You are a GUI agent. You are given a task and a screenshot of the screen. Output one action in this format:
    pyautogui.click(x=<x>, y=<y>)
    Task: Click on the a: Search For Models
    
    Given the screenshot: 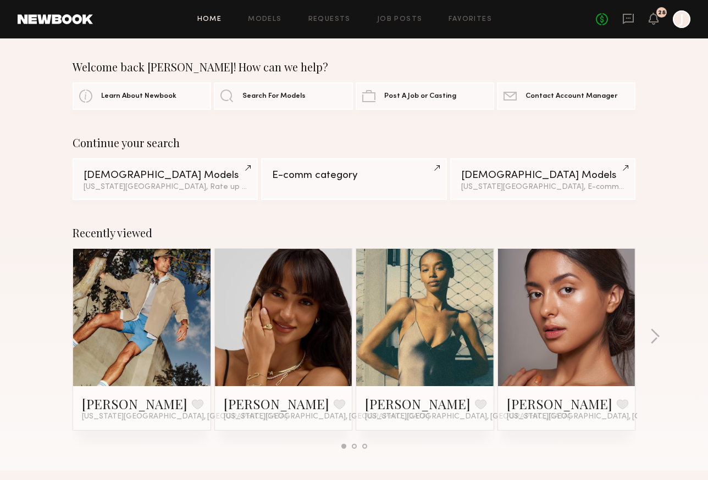 What is the action you would take?
    pyautogui.click(x=283, y=96)
    